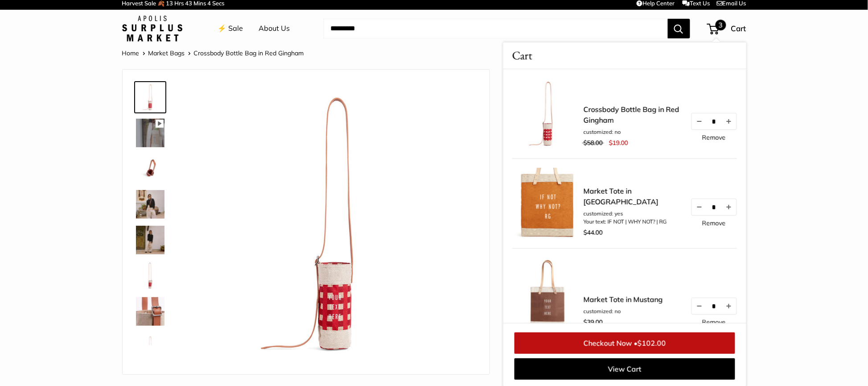 The image size is (868, 386). I want to click on span: Crossbody Bottle Bag in Red Gingham, so click(249, 53).